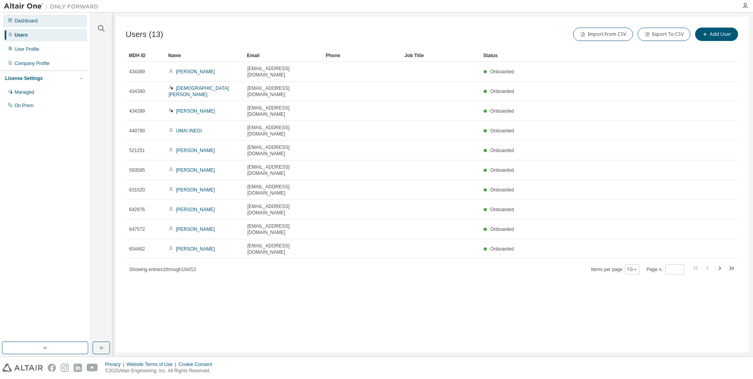  I want to click on div: Privacy, so click(116, 364).